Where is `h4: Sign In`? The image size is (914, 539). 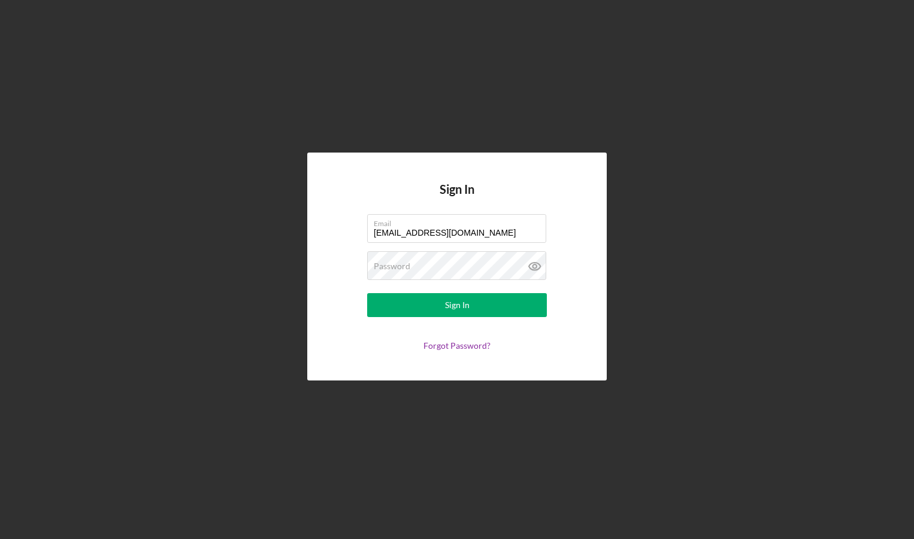
h4: Sign In is located at coordinates (457, 198).